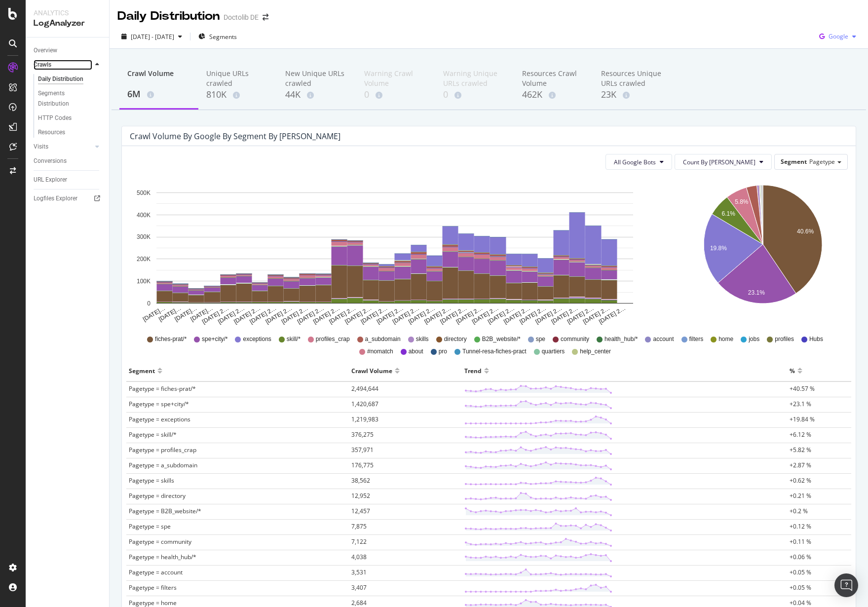 Image resolution: width=868 pixels, height=607 pixels. I want to click on a: HTTP Codes, so click(70, 118).